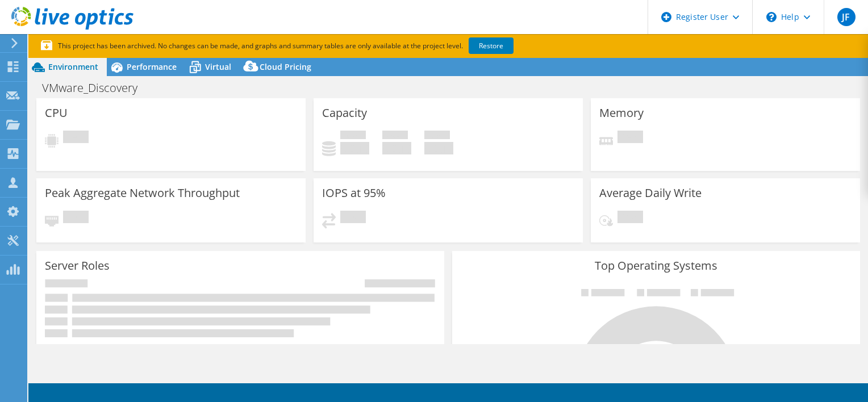  Describe the element at coordinates (437, 136) in the screenshot. I see `span: Total` at that location.